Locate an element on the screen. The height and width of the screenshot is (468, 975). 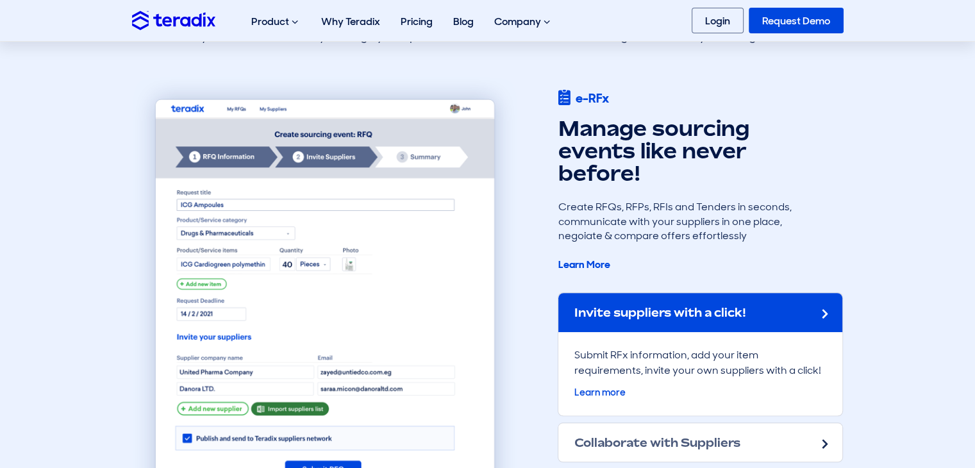
a: Learn More is located at coordinates (584, 264).